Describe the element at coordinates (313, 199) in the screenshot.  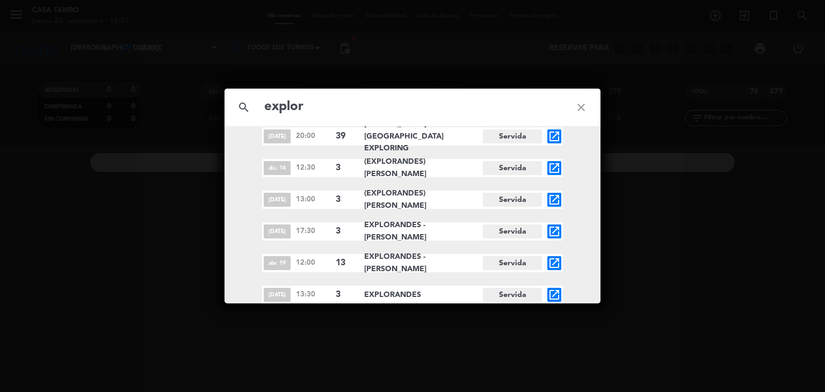
I see `span: 13:00` at that location.